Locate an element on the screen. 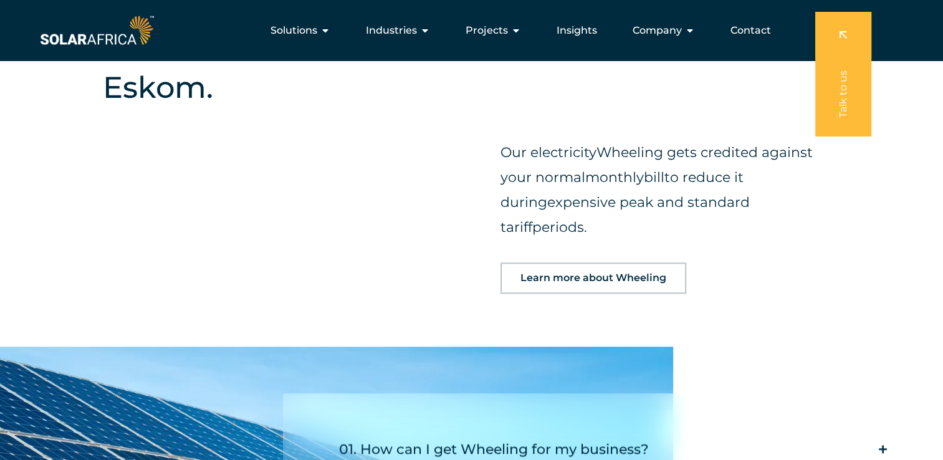 The width and height of the screenshot is (943, 460). span: Our electricity is located at coordinates (549, 152).